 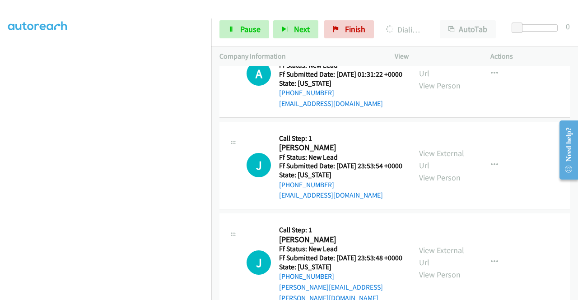 I want to click on div: Open Resource Center, so click(x=16, y=36).